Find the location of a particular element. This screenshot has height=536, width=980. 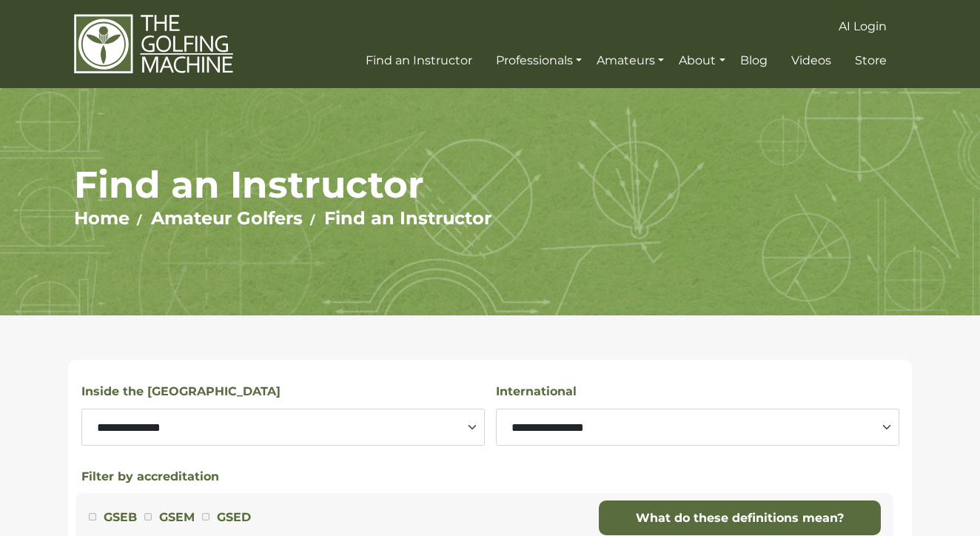

span: Blog is located at coordinates (753, 60).